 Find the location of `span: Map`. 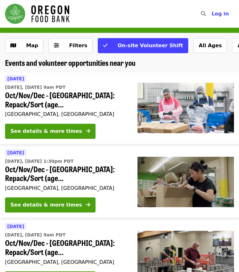

span: Map is located at coordinates (32, 45).